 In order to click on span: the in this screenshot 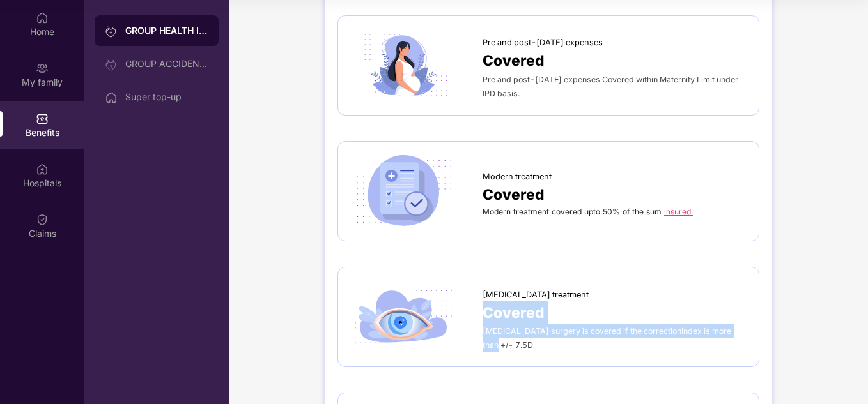, I will do `click(638, 211)`.